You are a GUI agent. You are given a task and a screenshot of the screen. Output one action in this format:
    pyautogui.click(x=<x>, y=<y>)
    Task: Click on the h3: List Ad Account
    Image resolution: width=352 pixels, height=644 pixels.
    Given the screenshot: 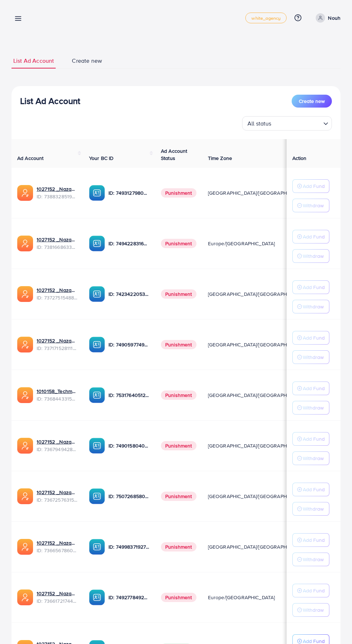 What is the action you would take?
    pyautogui.click(x=50, y=101)
    